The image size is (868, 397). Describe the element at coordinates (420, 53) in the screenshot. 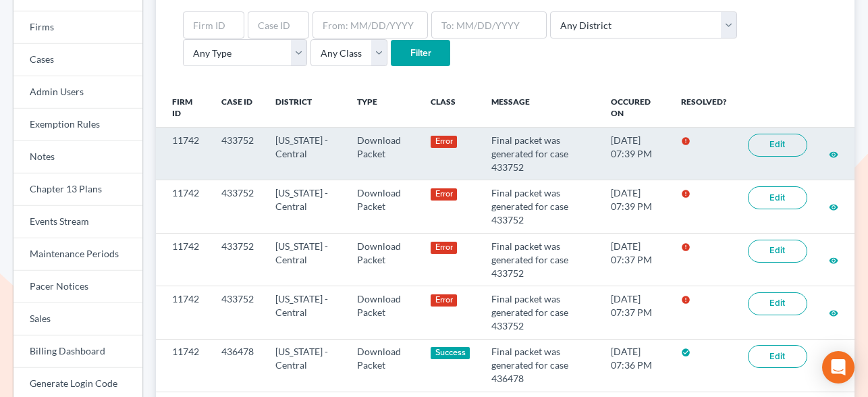

I see `input: Filter` at that location.